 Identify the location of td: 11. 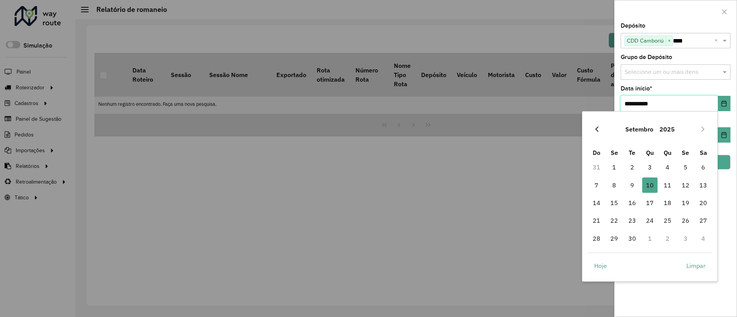
(667, 185).